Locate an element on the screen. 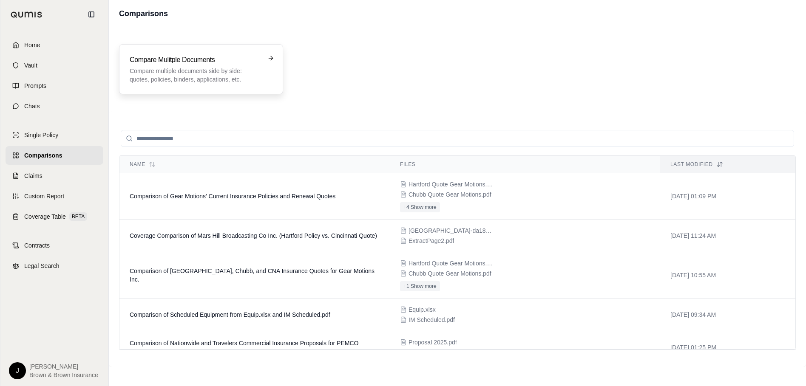 The height and width of the screenshot is (386, 806). th: Files is located at coordinates (525, 165).